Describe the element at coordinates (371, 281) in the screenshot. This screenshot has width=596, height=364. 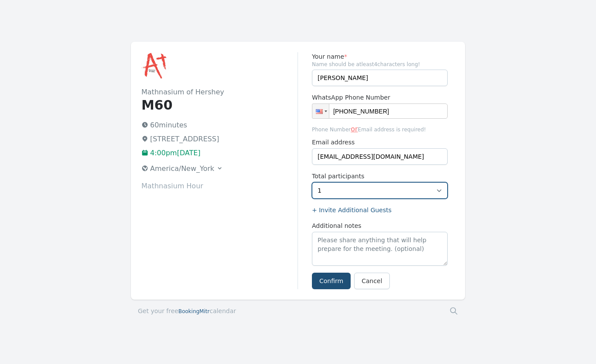
I see `a: Cancel` at that location.